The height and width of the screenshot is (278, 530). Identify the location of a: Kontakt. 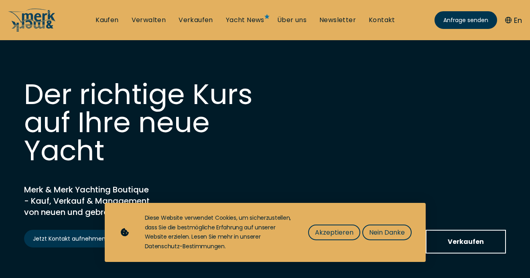
(382, 20).